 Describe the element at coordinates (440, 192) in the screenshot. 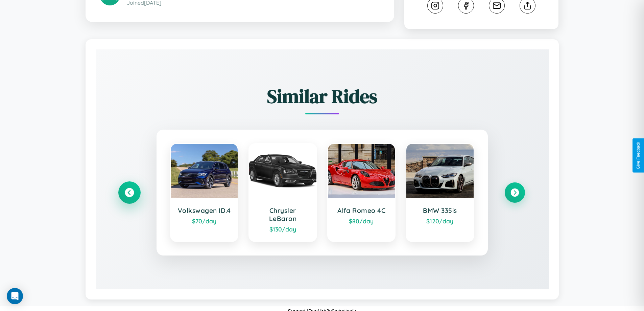

I see `a: BMW 335is$120/day` at that location.